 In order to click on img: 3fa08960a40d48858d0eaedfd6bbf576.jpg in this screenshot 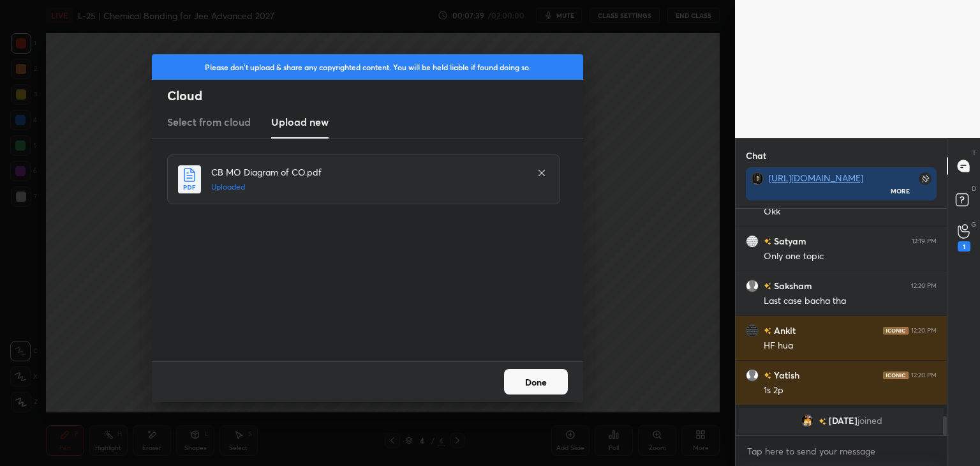, I will do `click(753, 331)`.